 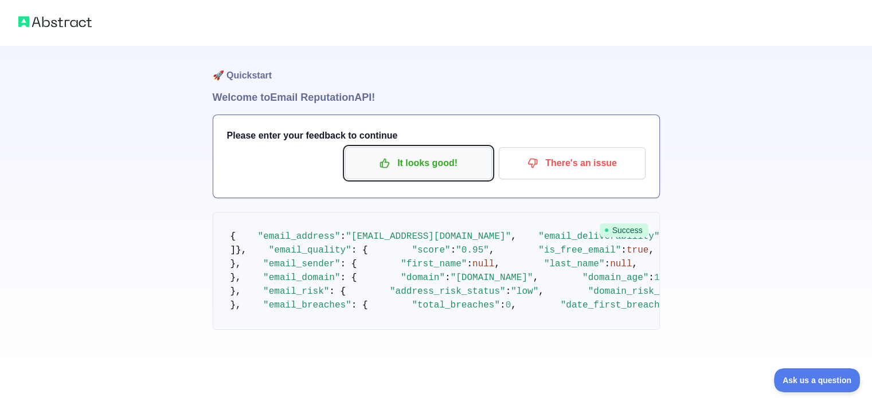 I want to click on span: 10978, so click(x=668, y=278).